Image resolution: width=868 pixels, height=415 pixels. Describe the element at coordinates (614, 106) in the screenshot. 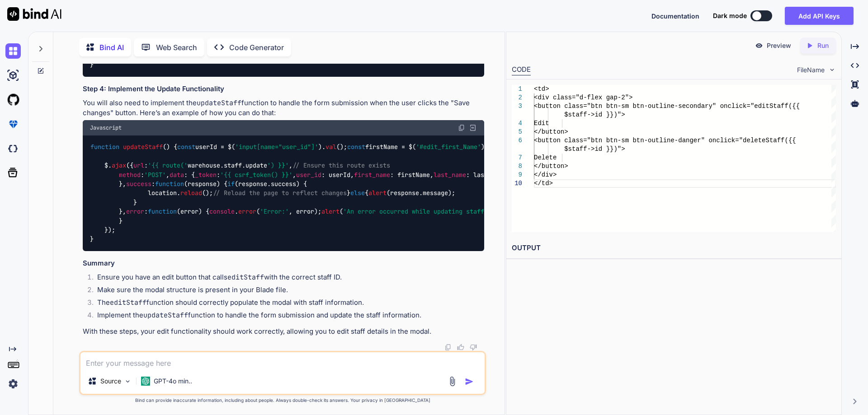

I see `span: <button class="btn btn-sm btn-outline-seco` at that location.